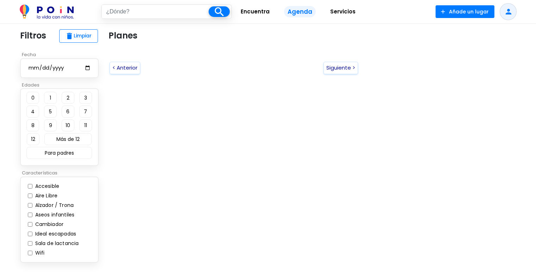 This screenshot has width=536, height=274. Describe the element at coordinates (68, 111) in the screenshot. I see `button: 6` at that location.